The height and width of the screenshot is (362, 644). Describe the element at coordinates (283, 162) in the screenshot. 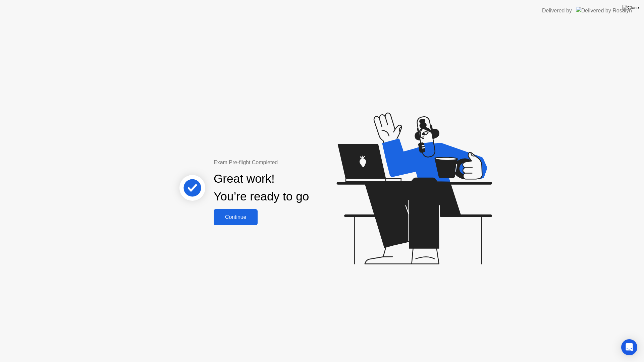

I see `div: Exam Pre-flight Completed` at that location.